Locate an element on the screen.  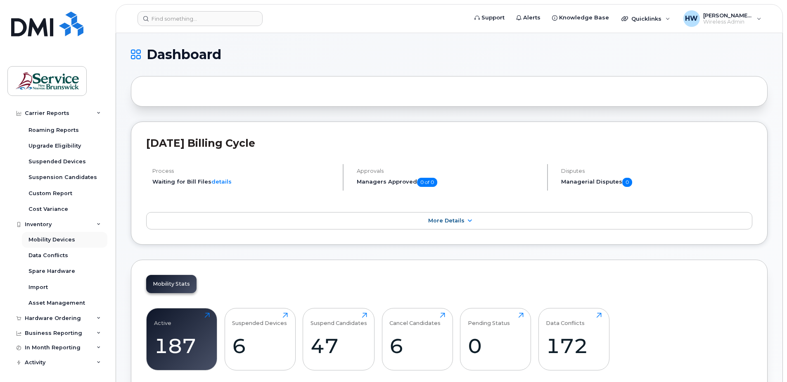
div: 47 is located at coordinates (339, 345).